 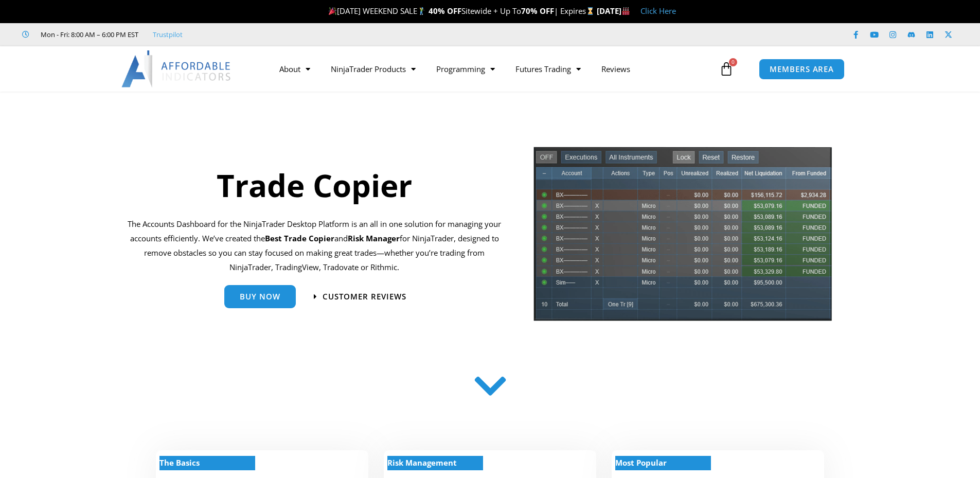 I want to click on a: Click Here, so click(x=658, y=11).